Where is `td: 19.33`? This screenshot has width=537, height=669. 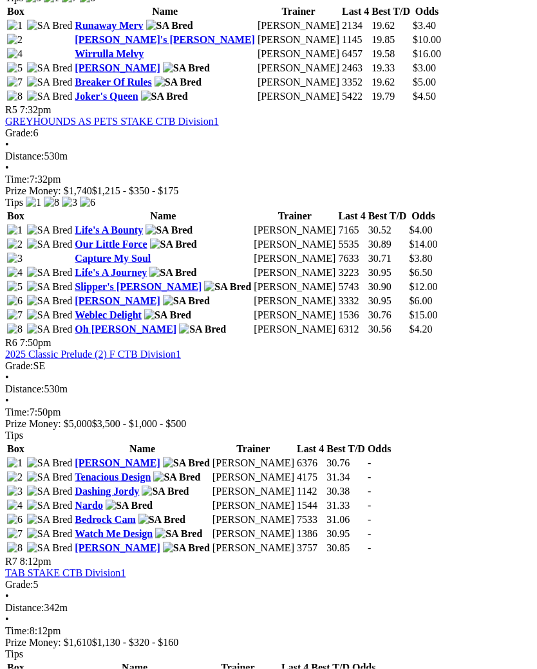 td: 19.33 is located at coordinates (391, 68).